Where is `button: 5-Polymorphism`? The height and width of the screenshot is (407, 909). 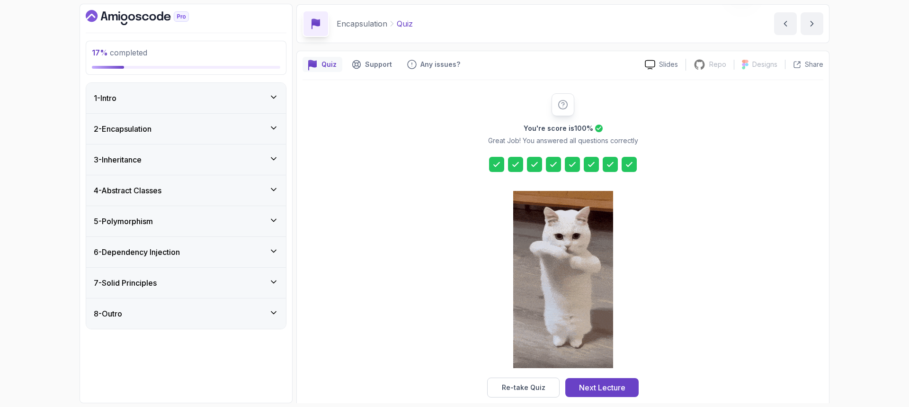 button: 5-Polymorphism is located at coordinates (186, 221).